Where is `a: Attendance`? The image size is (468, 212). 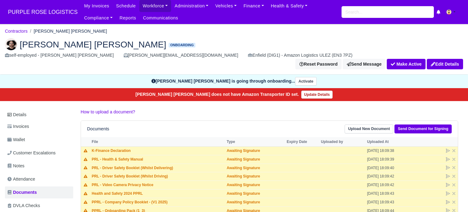 a: Attendance is located at coordinates (39, 179).